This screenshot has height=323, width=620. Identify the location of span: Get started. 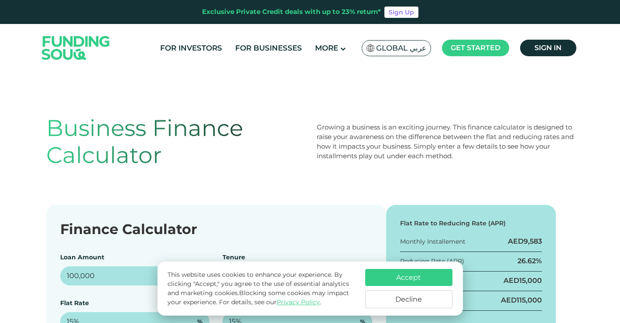
(476, 48).